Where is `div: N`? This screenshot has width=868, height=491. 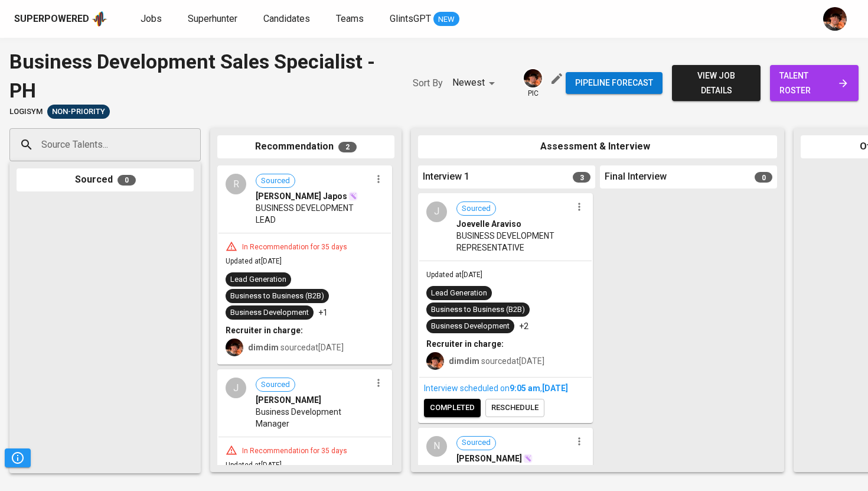 div: N is located at coordinates (436, 446).